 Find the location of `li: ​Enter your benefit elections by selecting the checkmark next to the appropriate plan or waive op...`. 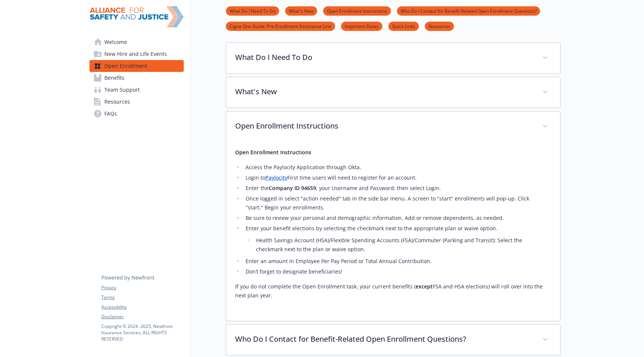

li: ​Enter your benefit elections by selecting the checkmark next to the appropriate plan or waive op... is located at coordinates (397, 239).